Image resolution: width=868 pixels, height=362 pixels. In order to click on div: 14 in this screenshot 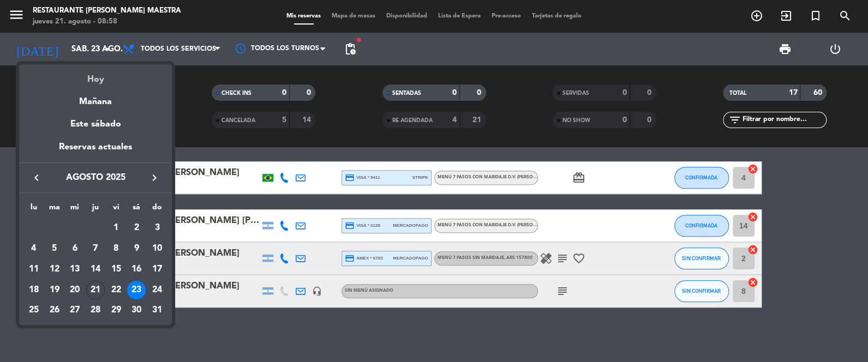, I will do `click(96, 269)`.